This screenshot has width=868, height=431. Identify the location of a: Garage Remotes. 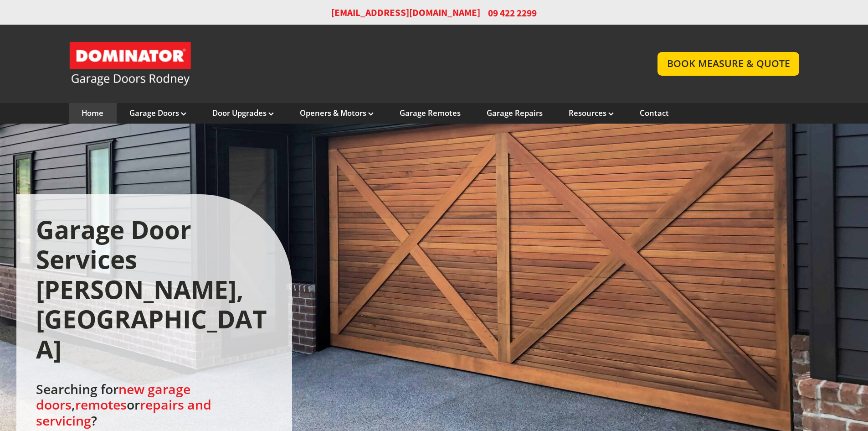
(430, 113).